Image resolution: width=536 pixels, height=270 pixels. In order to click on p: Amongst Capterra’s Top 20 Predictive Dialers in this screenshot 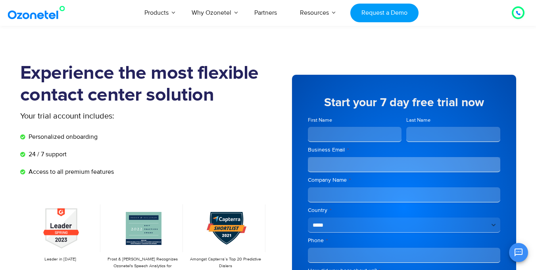, I will do `click(225, 262)`.